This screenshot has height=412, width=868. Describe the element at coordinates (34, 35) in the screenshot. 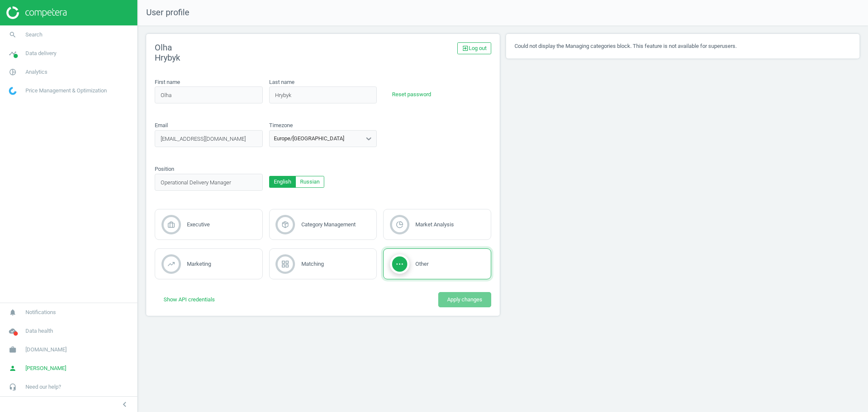

I see `span: Search` at that location.